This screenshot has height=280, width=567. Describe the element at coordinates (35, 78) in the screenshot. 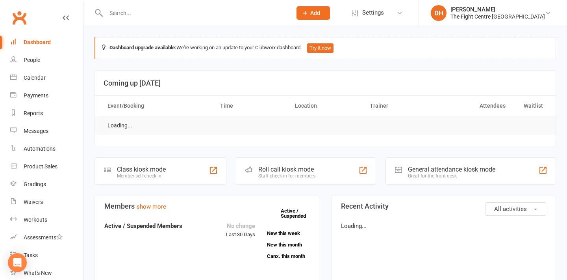

I see `div: Calendar` at that location.